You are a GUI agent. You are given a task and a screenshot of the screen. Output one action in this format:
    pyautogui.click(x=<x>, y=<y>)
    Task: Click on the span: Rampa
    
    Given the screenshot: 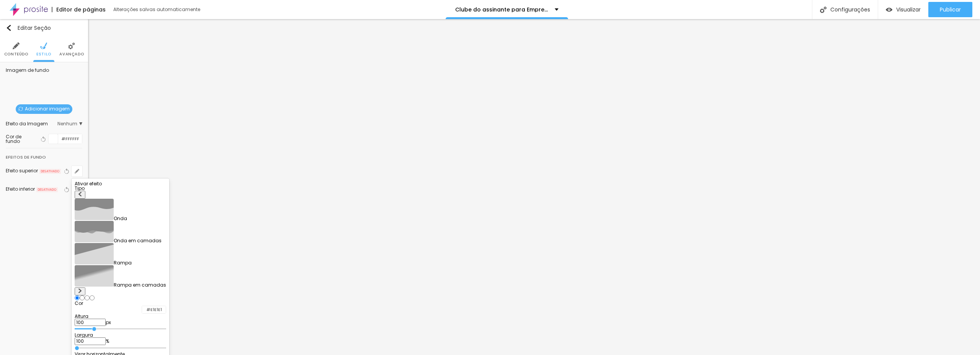 What is the action you would take?
    pyautogui.click(x=122, y=263)
    